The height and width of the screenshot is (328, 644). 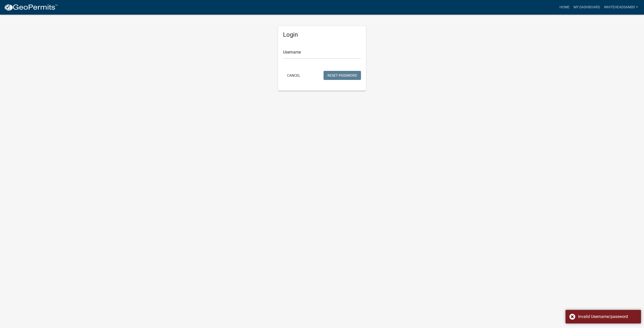 What do you see at coordinates (293, 76) in the screenshot?
I see `button: Cancel` at bounding box center [293, 76].